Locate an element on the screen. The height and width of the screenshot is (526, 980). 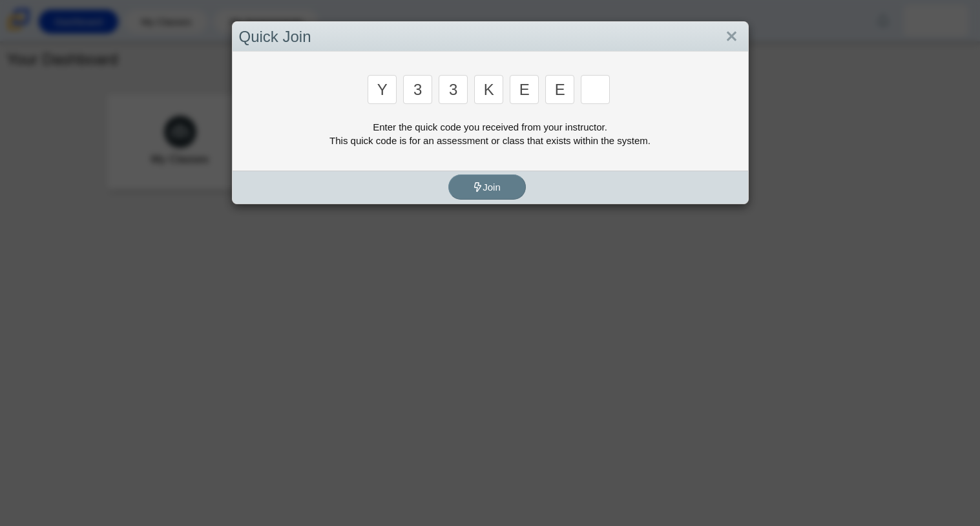
div: Enter the quick code you received from your instructor. This quick code is for an assessment or c... is located at coordinates (490, 134).